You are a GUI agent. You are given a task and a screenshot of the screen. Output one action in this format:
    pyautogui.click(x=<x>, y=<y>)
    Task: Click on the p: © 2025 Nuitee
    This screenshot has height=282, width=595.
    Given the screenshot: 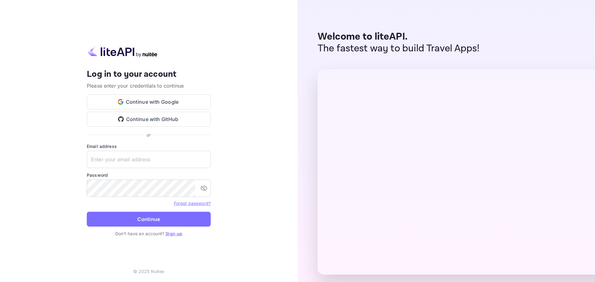 What is the action you would take?
    pyautogui.click(x=149, y=271)
    